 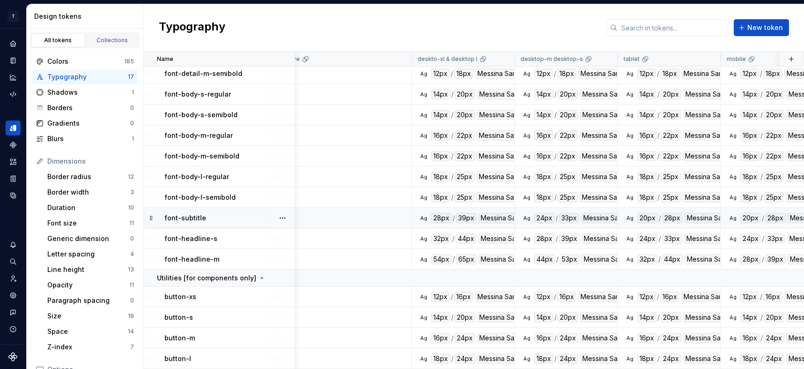 What do you see at coordinates (89, 300) in the screenshot?
I see `div: Paragraph spacing` at bounding box center [89, 300].